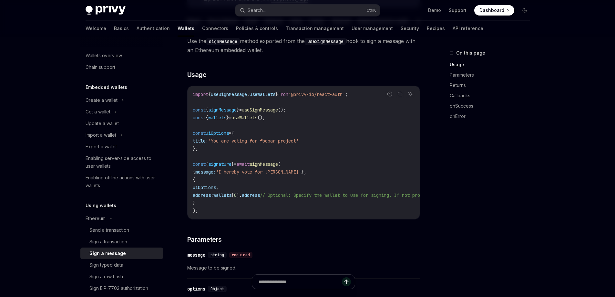 The image size is (615, 297). Describe the element at coordinates (201, 94) in the screenshot. I see `span: import` at that location.